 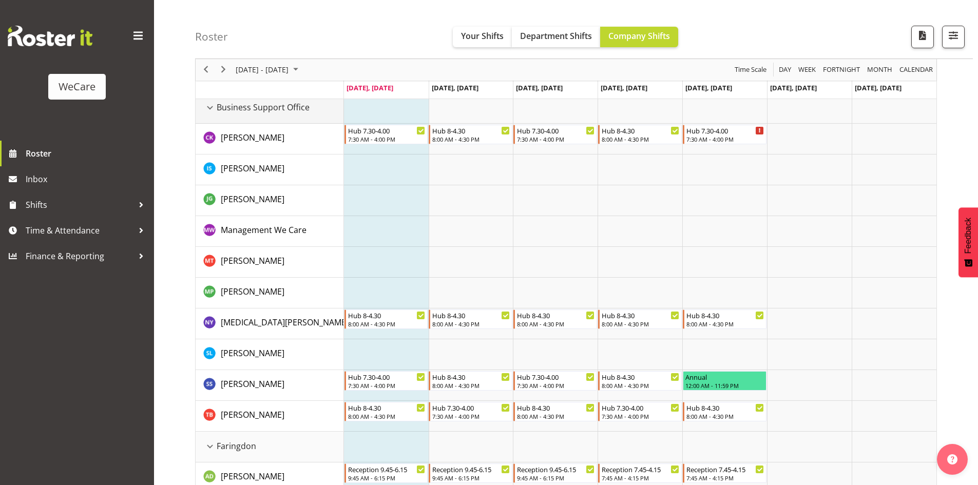 I want to click on div: Annual, so click(x=725, y=377).